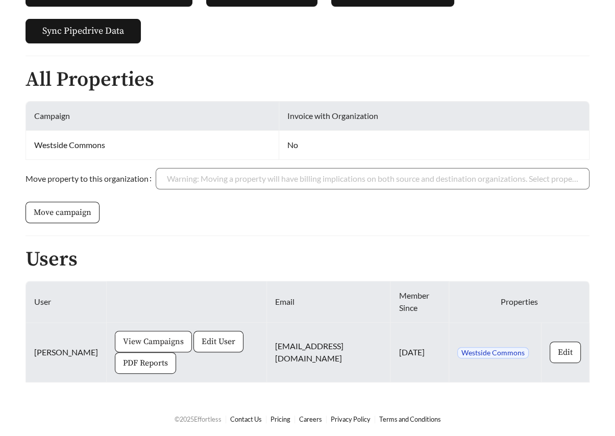  Describe the element at coordinates (62, 212) in the screenshot. I see `span: Move campaign` at that location.